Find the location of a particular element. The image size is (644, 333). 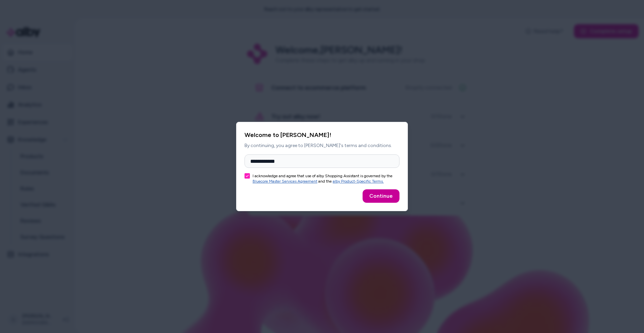

a: Bluecore Master Services Agreement is located at coordinates (285, 181).